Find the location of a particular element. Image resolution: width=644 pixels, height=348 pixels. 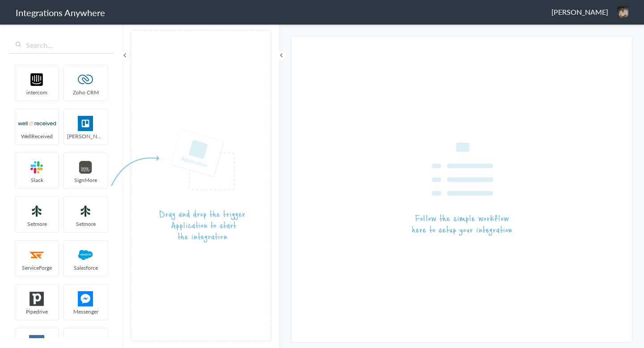

h1: Integrations Anywhere is located at coordinates (61, 13).